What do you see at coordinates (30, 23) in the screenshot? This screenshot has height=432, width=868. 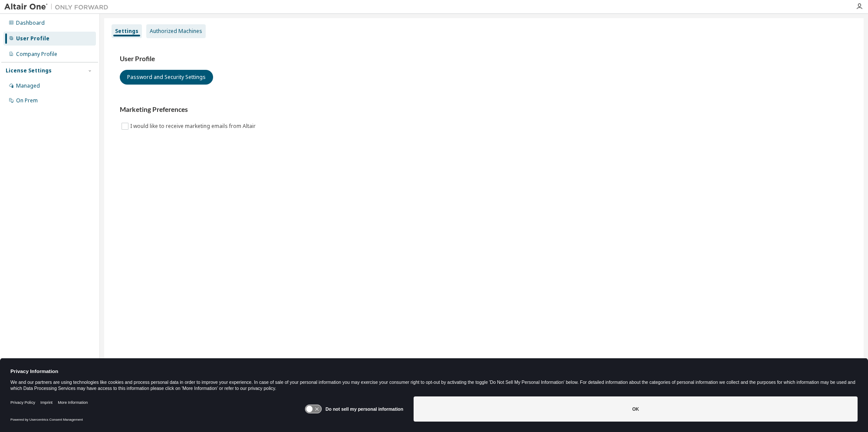 I see `div: Dashboard` at bounding box center [30, 23].